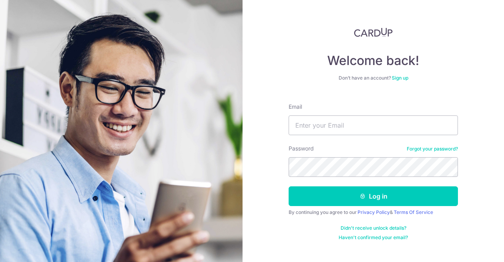 This screenshot has height=262, width=504. Describe the element at coordinates (374, 61) in the screenshot. I see `h4: Welcome back!` at that location.